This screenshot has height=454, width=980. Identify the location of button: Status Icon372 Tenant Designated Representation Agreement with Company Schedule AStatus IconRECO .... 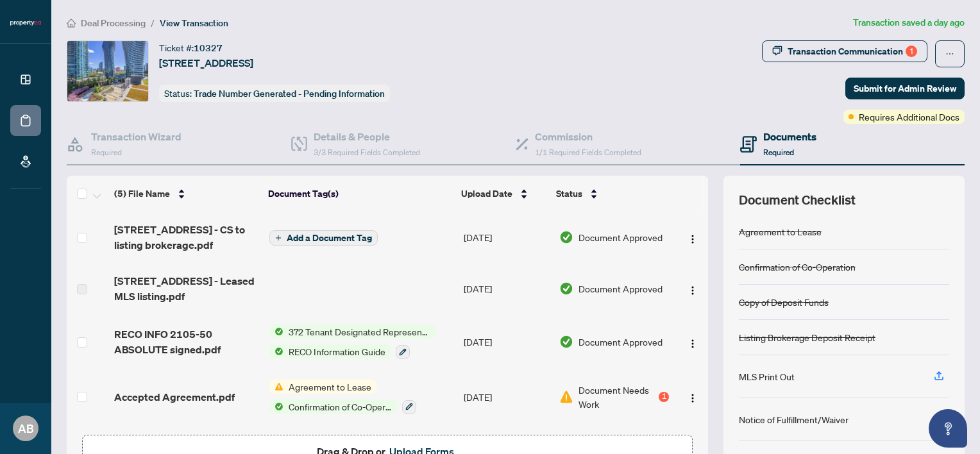
(352, 342).